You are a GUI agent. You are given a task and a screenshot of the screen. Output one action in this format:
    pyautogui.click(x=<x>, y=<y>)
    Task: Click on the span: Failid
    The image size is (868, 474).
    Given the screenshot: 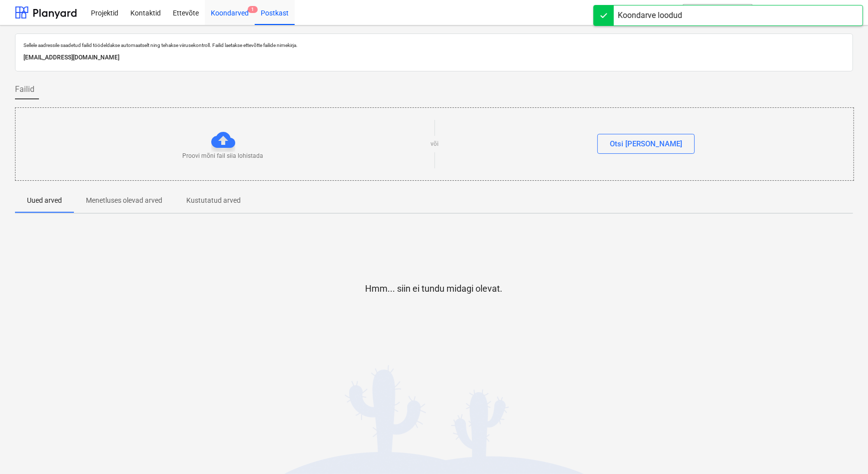 What is the action you would take?
    pyautogui.click(x=24, y=89)
    